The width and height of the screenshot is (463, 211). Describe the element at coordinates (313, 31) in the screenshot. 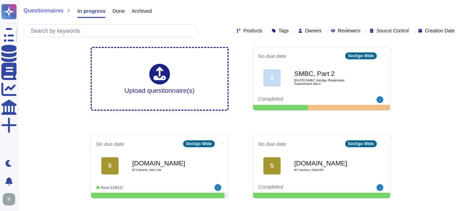

I see `span: Owners` at that location.